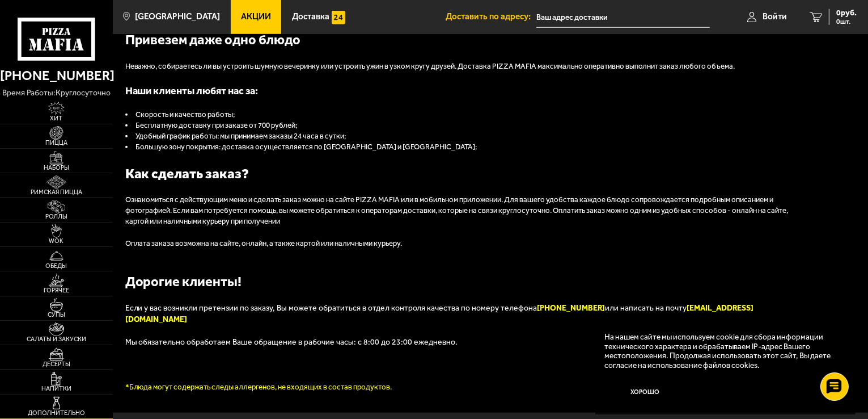 Image resolution: width=868 pixels, height=419 pixels. I want to click on li: Удобный график работы: мы принимаем заказы 24 часа в сутки;, so click(465, 136).